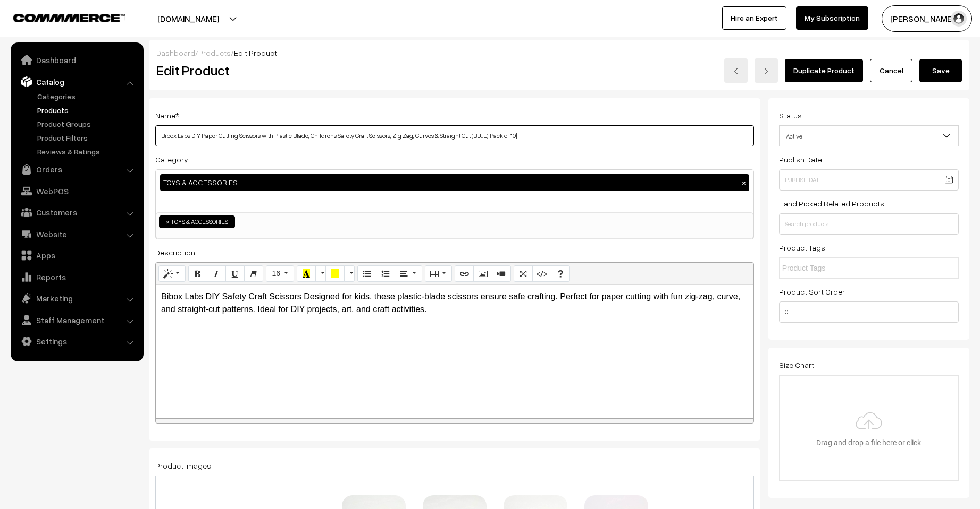 This screenshot has height=509, width=980. What do you see at coordinates (831, 203) in the screenshot?
I see `label: Hand Picked Related Products` at bounding box center [831, 203].